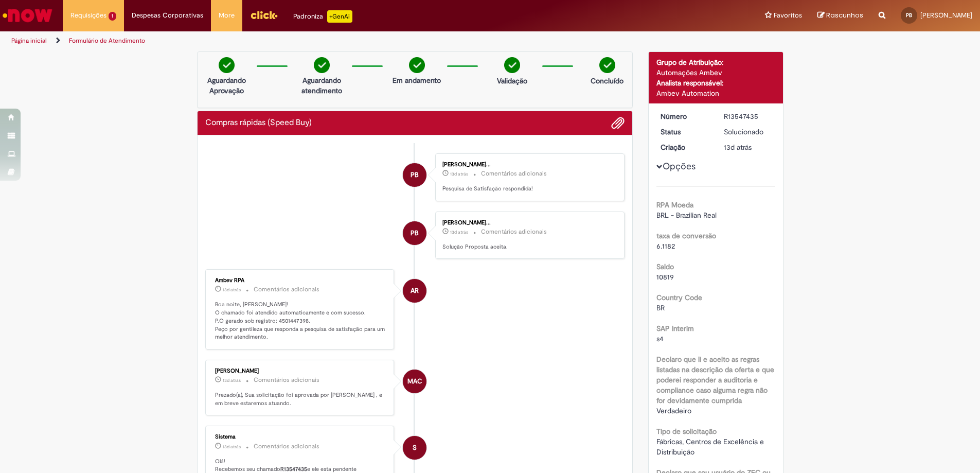 This screenshot has height=473, width=980. What do you see at coordinates (264, 15) in the screenshot?
I see `img: click_logo_yellow_360x200.png` at bounding box center [264, 15].